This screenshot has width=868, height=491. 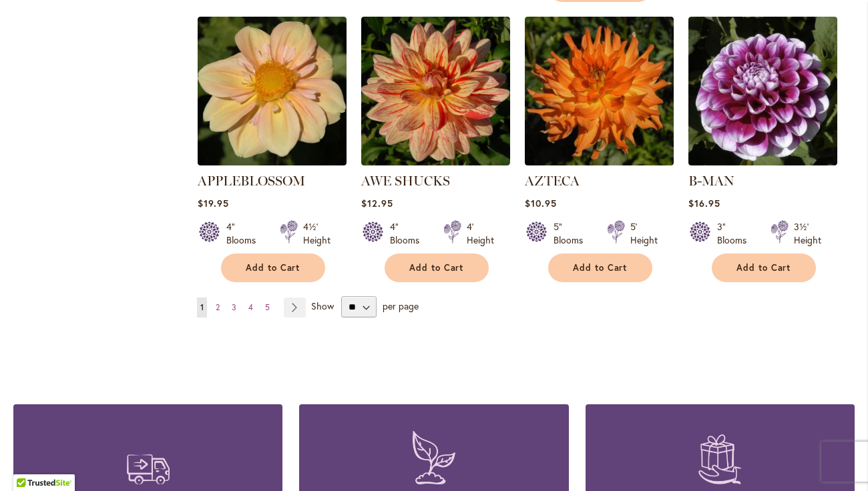 What do you see at coordinates (643, 233) in the screenshot?
I see `div: 5' Height` at bounding box center [643, 233].